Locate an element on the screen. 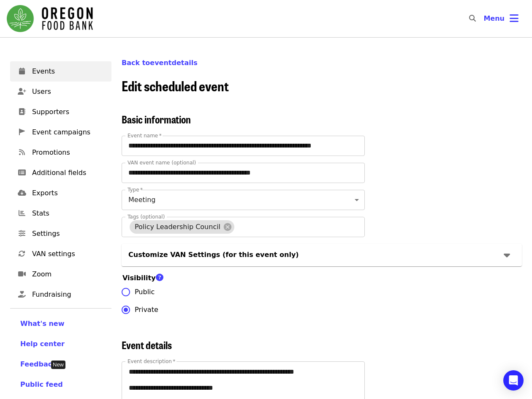 Image resolution: width=532 pixels, height=399 pixels. span: Edit scheduled event is located at coordinates (175, 86).